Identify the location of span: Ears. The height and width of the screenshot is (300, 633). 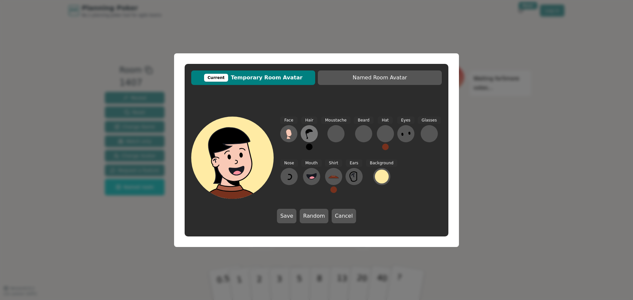
(354, 163).